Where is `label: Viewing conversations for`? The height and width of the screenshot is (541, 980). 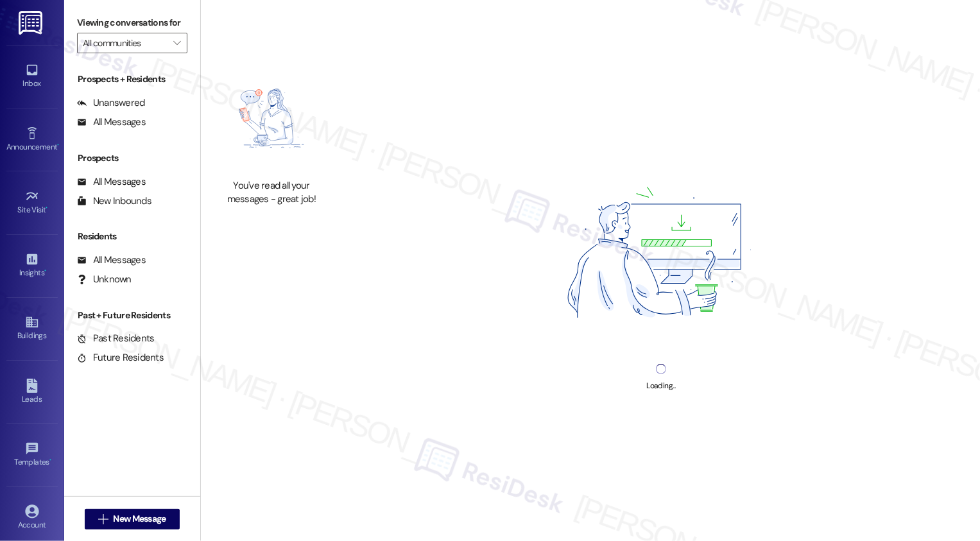 label: Viewing conversations for is located at coordinates (132, 23).